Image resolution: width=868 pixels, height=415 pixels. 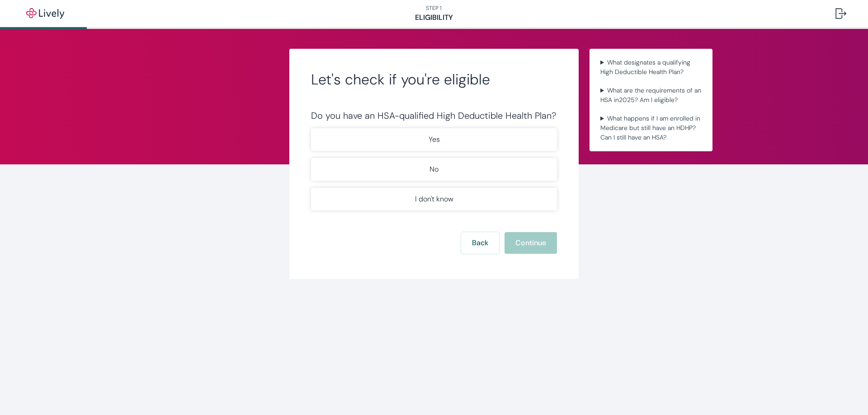 What do you see at coordinates (434, 140) in the screenshot?
I see `button: Yes` at bounding box center [434, 140].